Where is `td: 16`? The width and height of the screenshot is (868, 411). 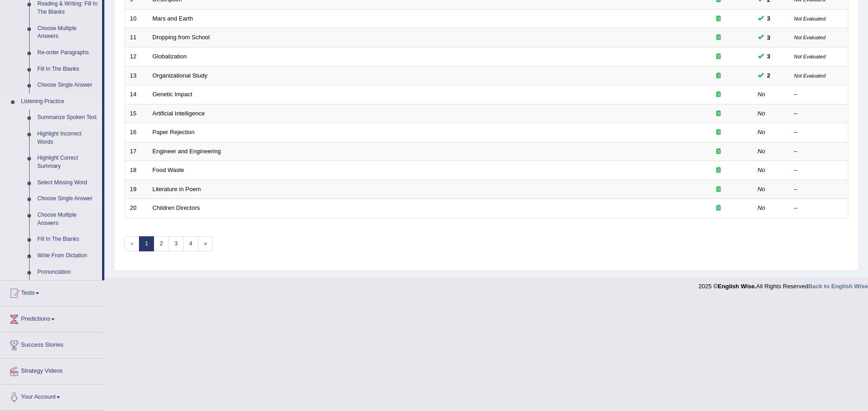 td: 16 is located at coordinates (136, 133).